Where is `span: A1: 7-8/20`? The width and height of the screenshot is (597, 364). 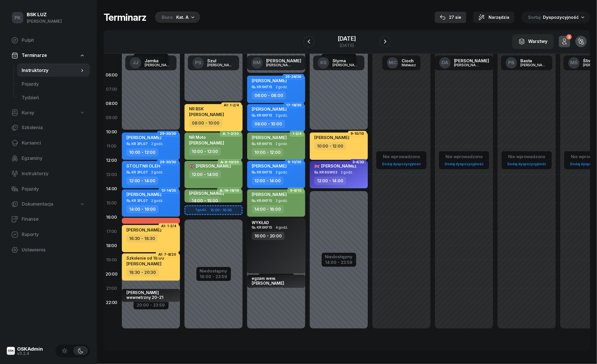
span: A1: 7-8/20 is located at coordinates (167, 255).